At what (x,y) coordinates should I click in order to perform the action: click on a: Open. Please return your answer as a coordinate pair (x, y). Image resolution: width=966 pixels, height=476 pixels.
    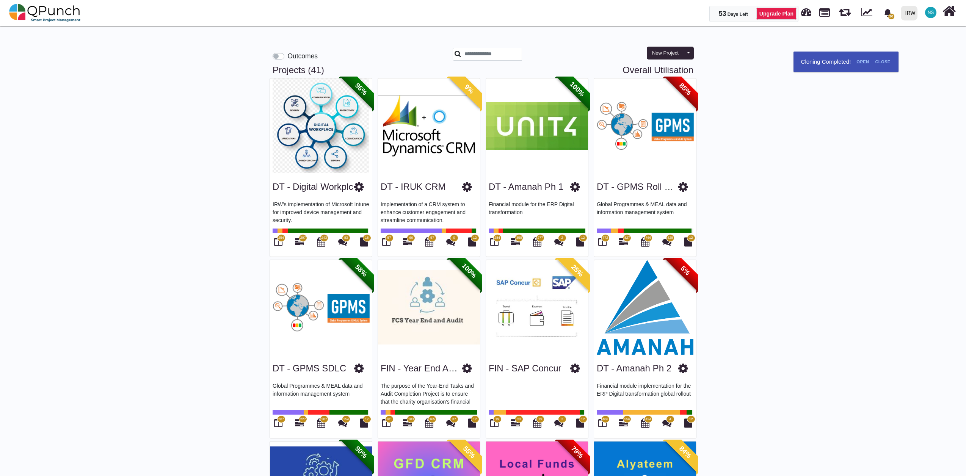
    Looking at the image, I should click on (862, 62).